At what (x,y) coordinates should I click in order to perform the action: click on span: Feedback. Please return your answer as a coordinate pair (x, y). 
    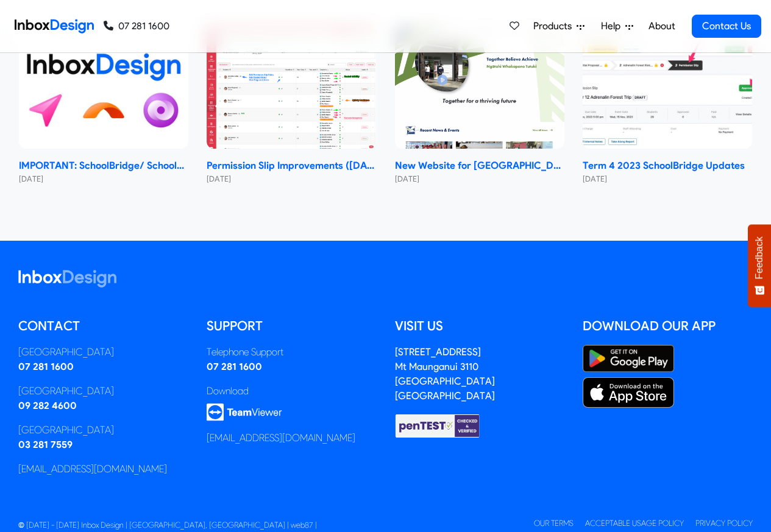
    Looking at the image, I should click on (760, 258).